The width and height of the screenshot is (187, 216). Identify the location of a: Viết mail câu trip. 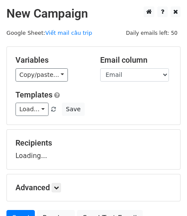
(68, 33).